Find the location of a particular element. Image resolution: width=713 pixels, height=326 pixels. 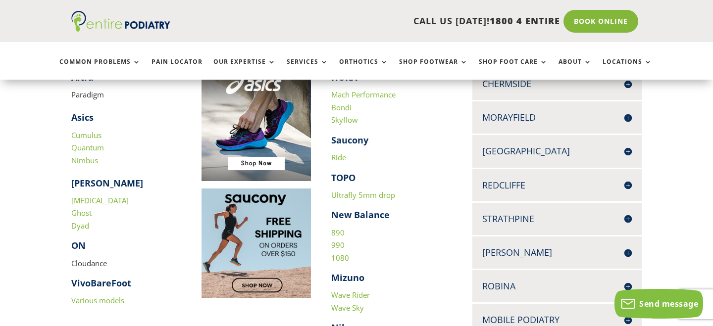

a: Pain Locator is located at coordinates (177, 69).